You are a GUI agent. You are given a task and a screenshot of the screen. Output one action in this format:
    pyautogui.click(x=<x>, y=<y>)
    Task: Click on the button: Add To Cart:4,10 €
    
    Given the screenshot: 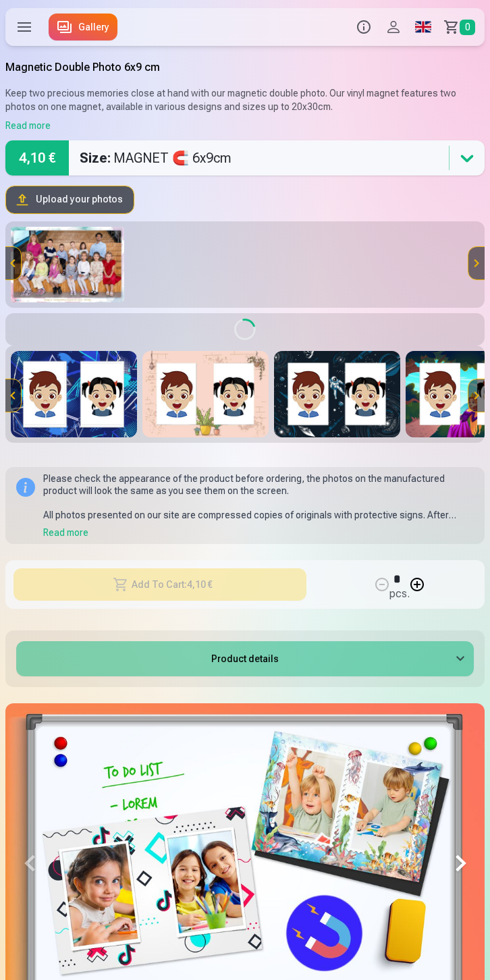 What is the action you would take?
    pyautogui.click(x=160, y=585)
    